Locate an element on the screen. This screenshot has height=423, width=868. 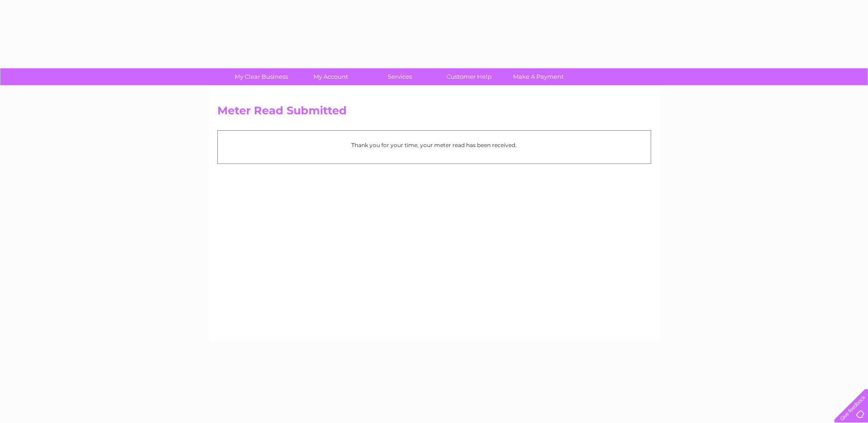
a: My Account is located at coordinates (330, 76).